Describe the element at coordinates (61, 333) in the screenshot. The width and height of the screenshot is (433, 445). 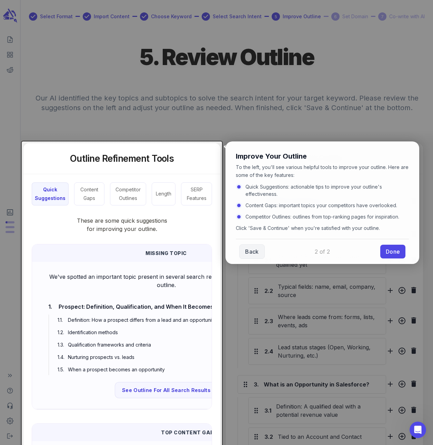
I see `span: 1.2 .` at that location.